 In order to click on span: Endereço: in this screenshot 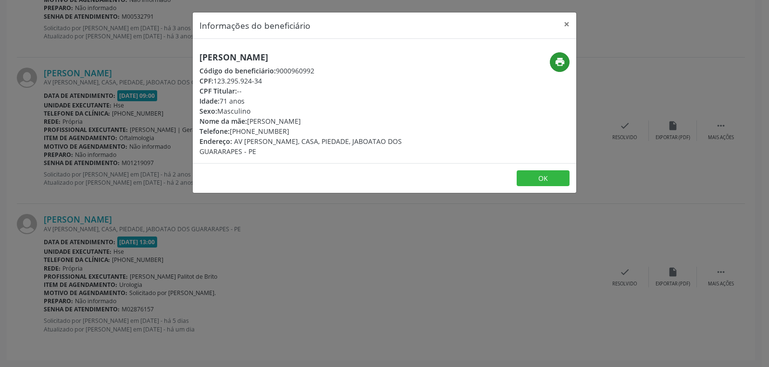, I will do `click(216, 141)`.